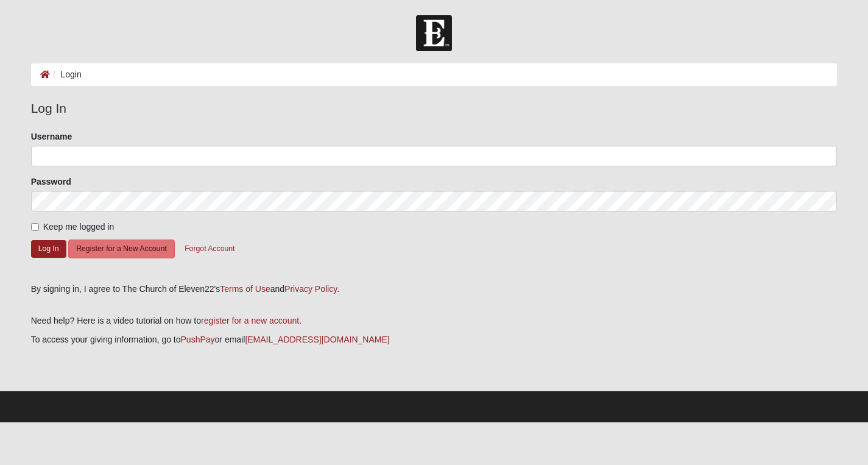  I want to click on li: Login, so click(66, 75).